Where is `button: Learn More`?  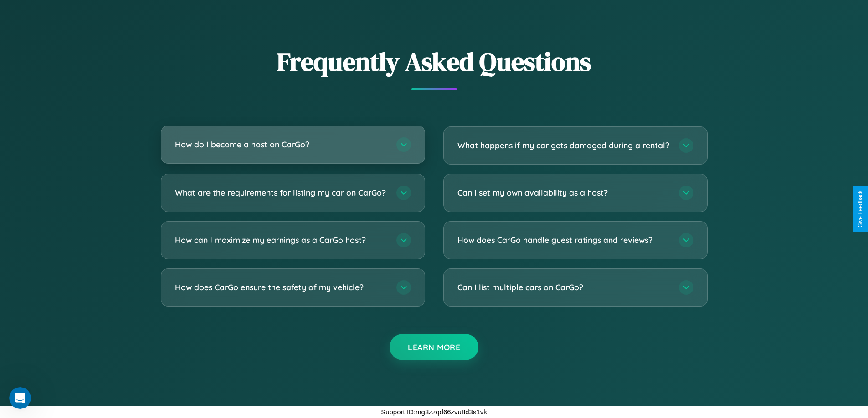
button: Learn More is located at coordinates (434, 347).